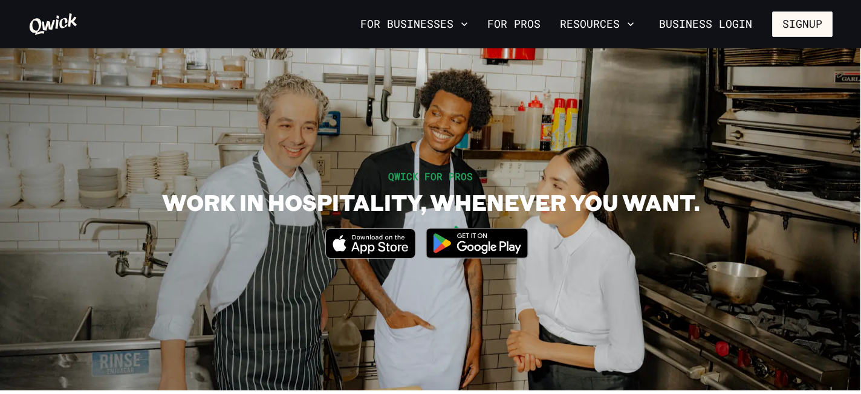  Describe the element at coordinates (597, 24) in the screenshot. I see `button: Resources` at that location.